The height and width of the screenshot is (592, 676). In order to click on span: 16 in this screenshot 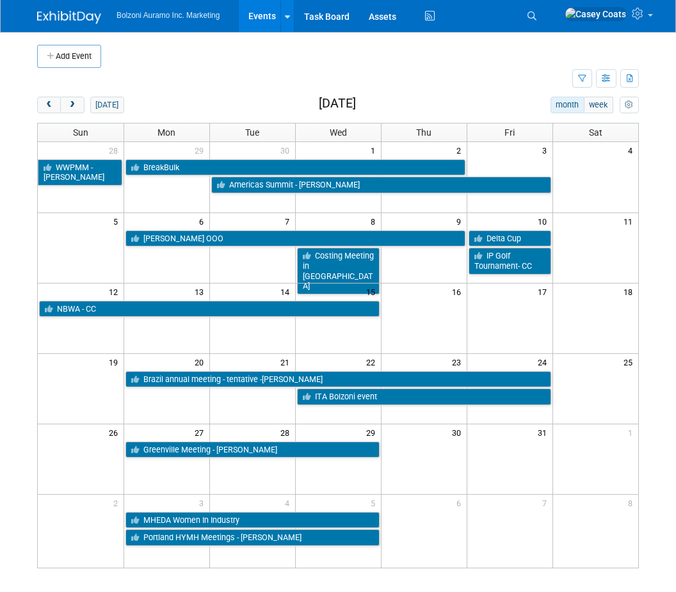, I will do `click(458, 291)`.